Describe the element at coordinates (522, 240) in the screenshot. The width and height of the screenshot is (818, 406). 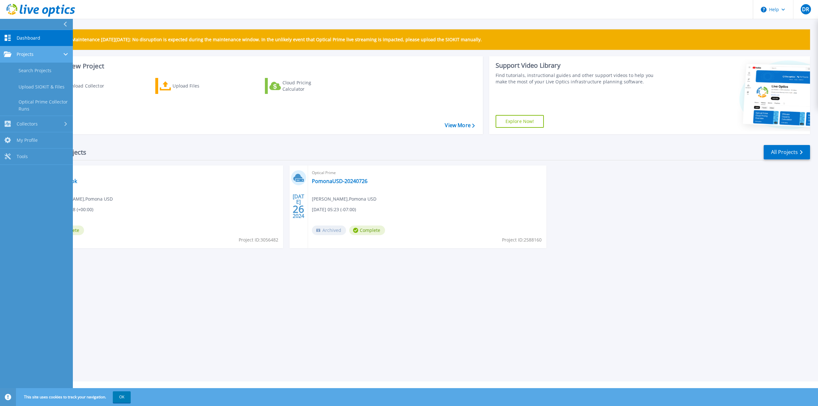
I see `span: Project ID: 2588160` at that location.